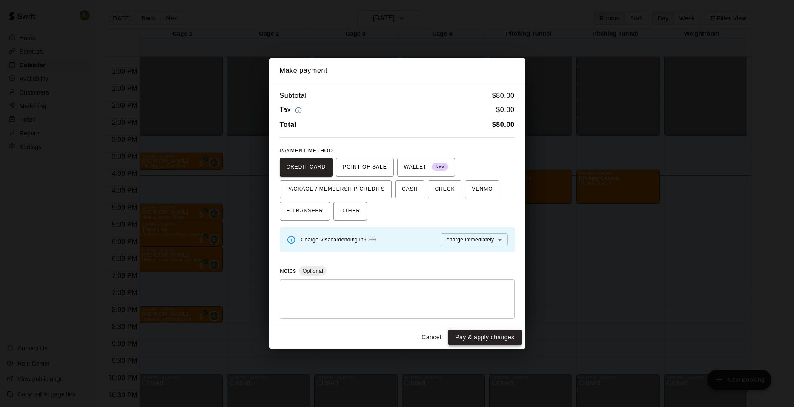 The image size is (794, 407). What do you see at coordinates (313, 271) in the screenshot?
I see `span: Optional` at bounding box center [313, 271].